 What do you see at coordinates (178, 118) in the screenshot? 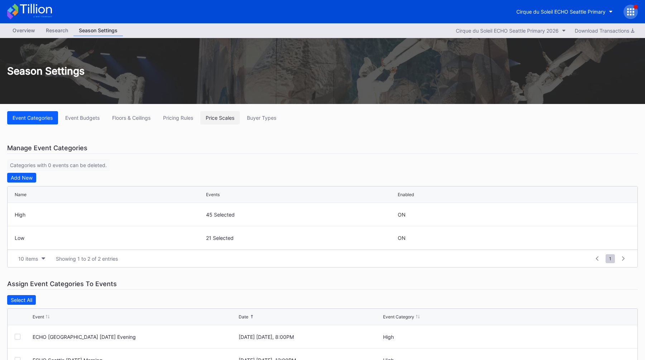
I see `button: Pricing Rules` at bounding box center [178, 118].